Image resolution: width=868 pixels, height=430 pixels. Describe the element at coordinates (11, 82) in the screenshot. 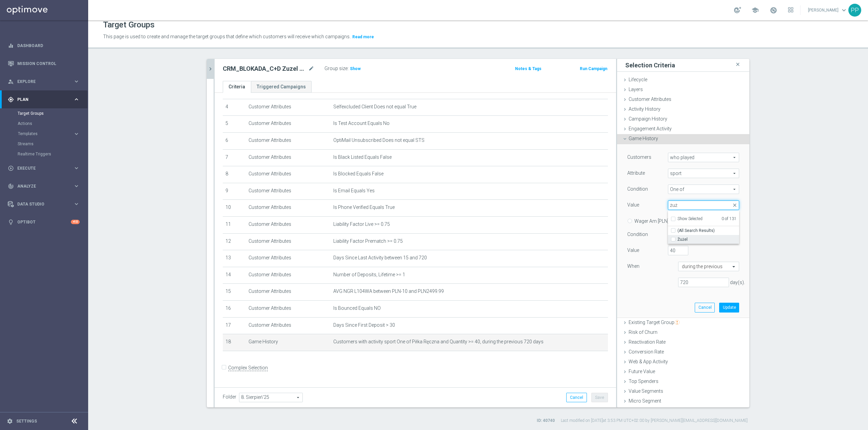

I see `i: person_search` at that location.